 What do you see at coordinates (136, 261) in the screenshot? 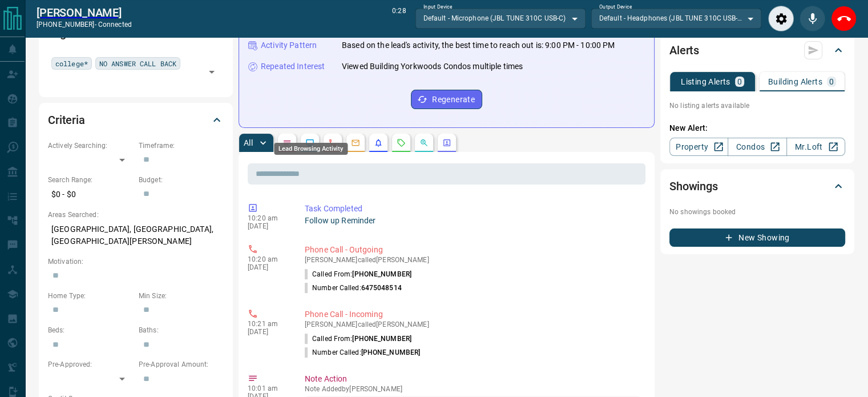
I see `p: Motivation:` at bounding box center [136, 261].